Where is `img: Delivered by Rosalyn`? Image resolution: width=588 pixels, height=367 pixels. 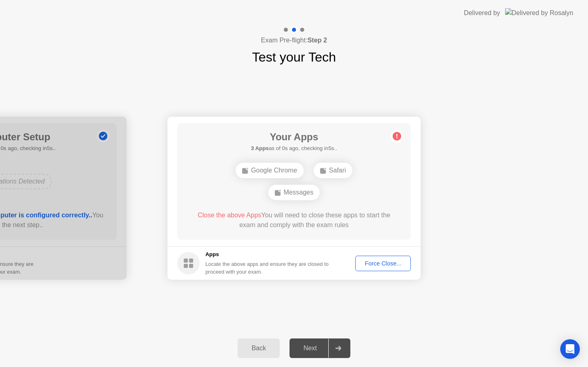
img: Delivered by Rosalyn is located at coordinates (539, 13).